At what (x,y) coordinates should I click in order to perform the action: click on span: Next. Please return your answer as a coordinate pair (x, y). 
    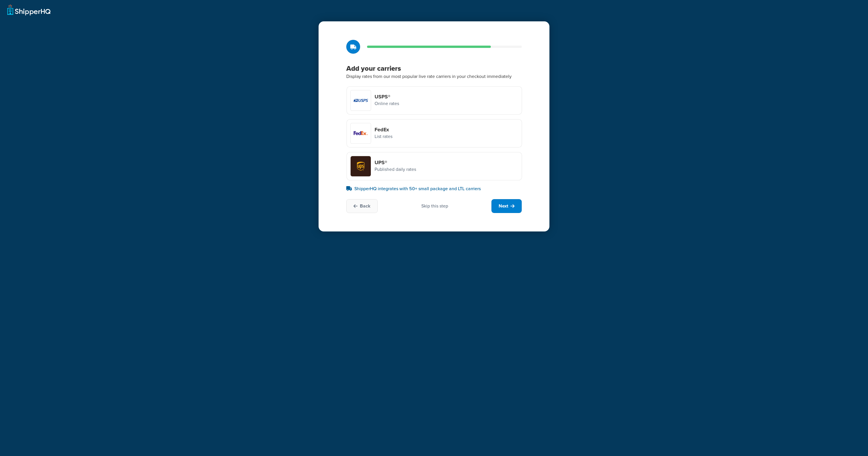
    Looking at the image, I should click on (503, 206).